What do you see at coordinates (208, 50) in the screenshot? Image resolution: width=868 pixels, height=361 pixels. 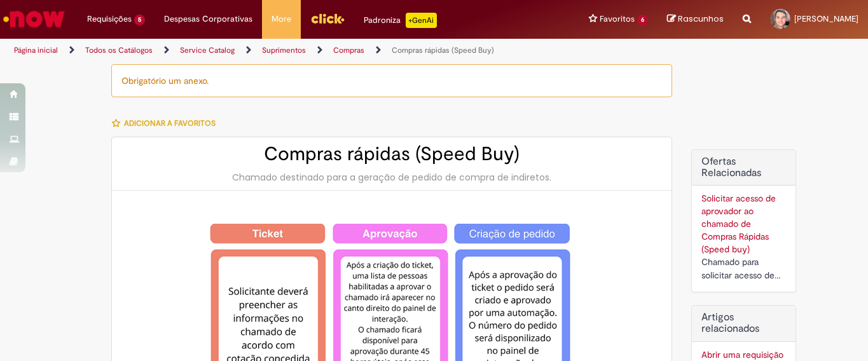 I see `a: Service Catalog` at bounding box center [208, 50].